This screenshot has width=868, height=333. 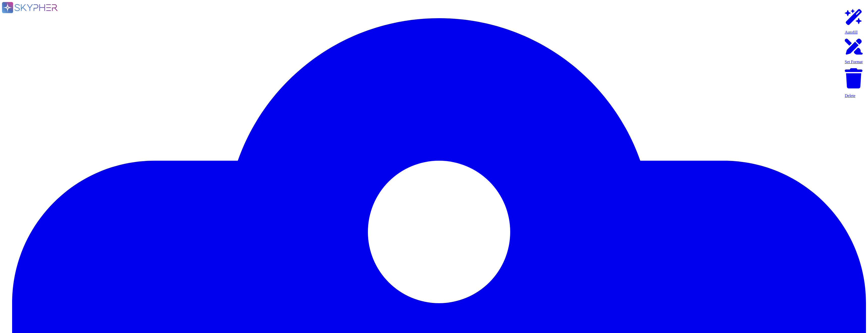 I want to click on p: Set Format, so click(x=854, y=62).